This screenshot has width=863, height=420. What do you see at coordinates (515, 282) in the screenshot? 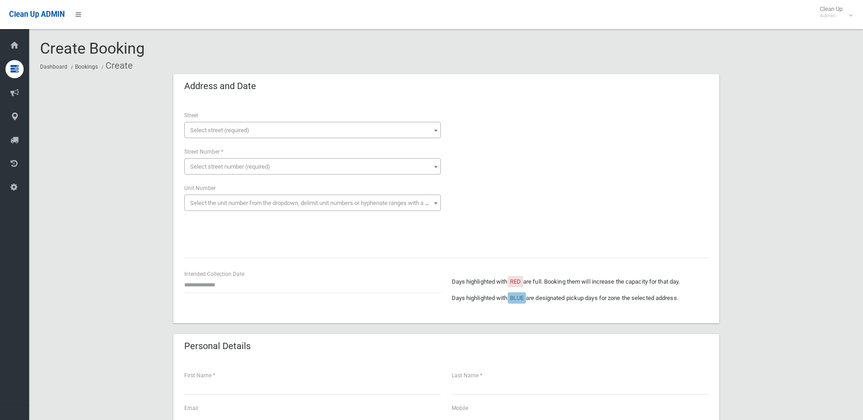
I see `span: RED` at bounding box center [515, 282].